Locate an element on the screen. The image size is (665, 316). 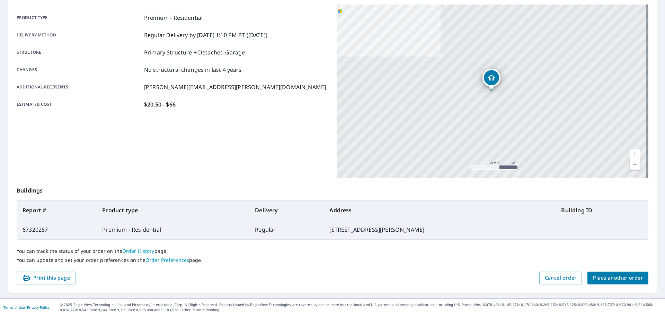
button: Print this page is located at coordinates (46, 277).